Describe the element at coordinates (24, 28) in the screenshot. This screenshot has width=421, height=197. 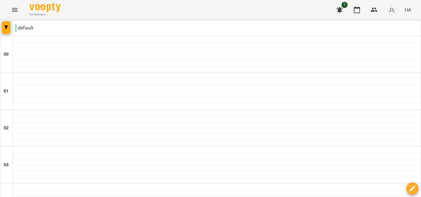
I see `p: default` at that location.